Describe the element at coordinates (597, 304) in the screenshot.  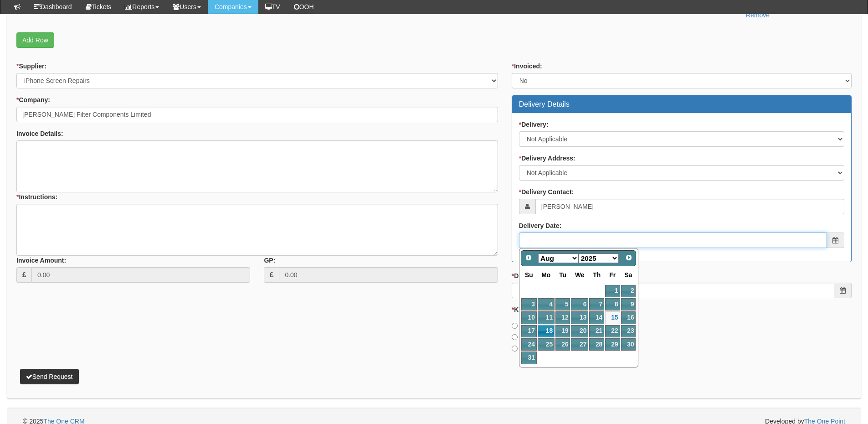
I see `a: 7` at that location.